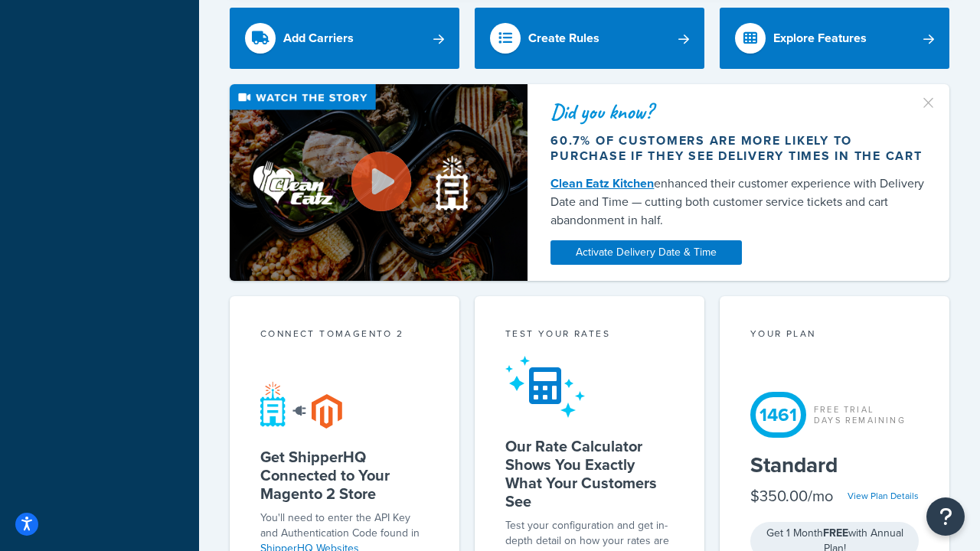 The width and height of the screenshot is (980, 551). Describe the element at coordinates (301, 405) in the screenshot. I see `img: connect-shq-magento-24cdf84b.svg` at that location.